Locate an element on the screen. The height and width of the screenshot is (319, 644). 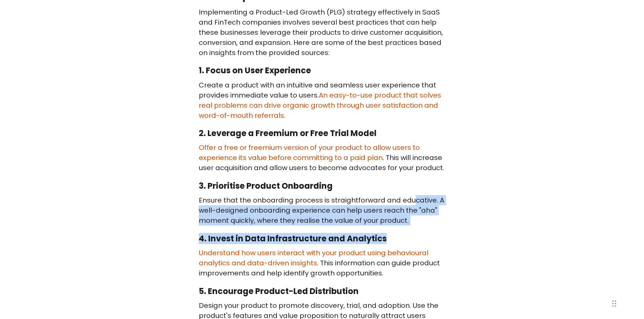
div: Arrastar is located at coordinates (614, 304).